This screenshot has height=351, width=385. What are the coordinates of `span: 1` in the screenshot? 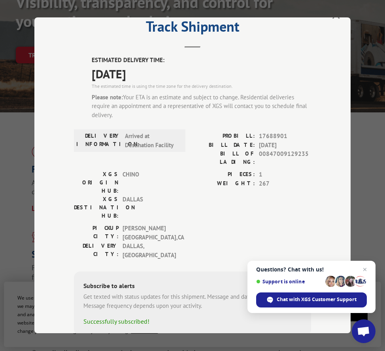 It's located at (285, 174).